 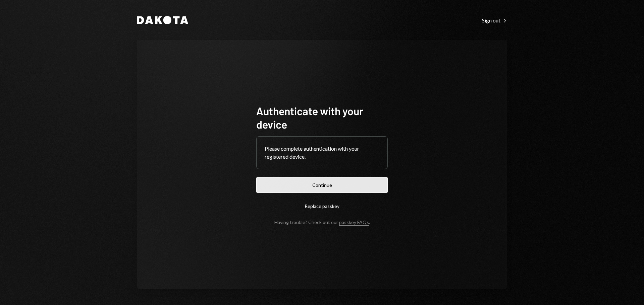 What do you see at coordinates (494, 20) in the screenshot?
I see `div: Sign out` at bounding box center [494, 20].